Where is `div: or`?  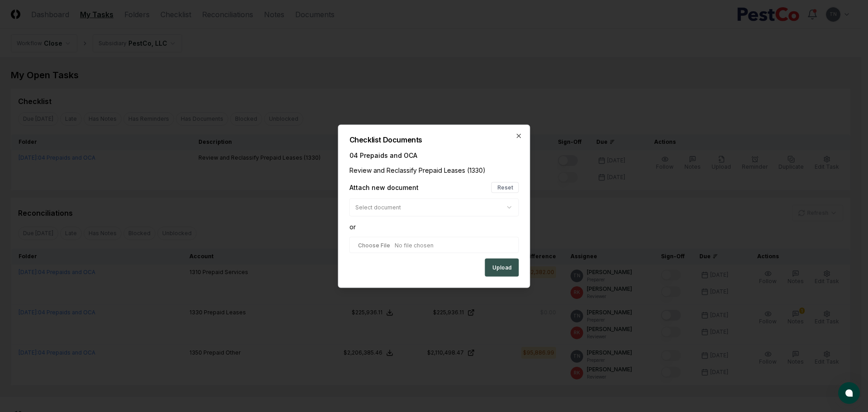 div: or is located at coordinates (434, 226).